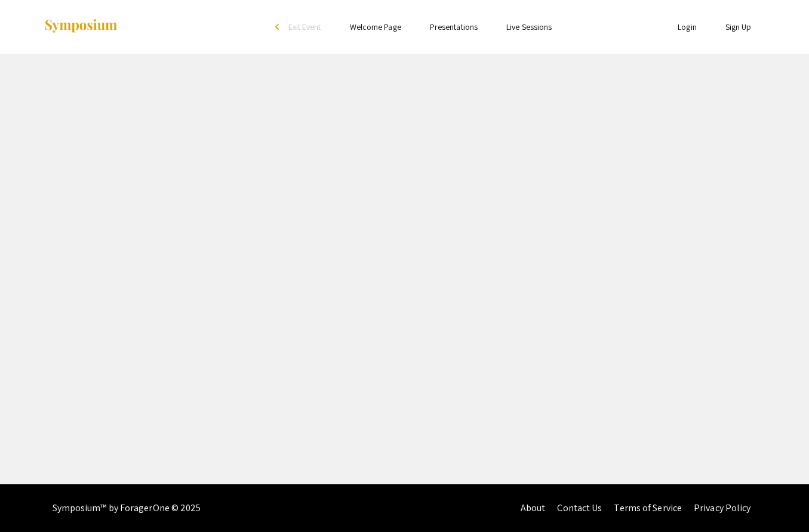 This screenshot has width=809, height=532. I want to click on a: Presentations, so click(454, 27).